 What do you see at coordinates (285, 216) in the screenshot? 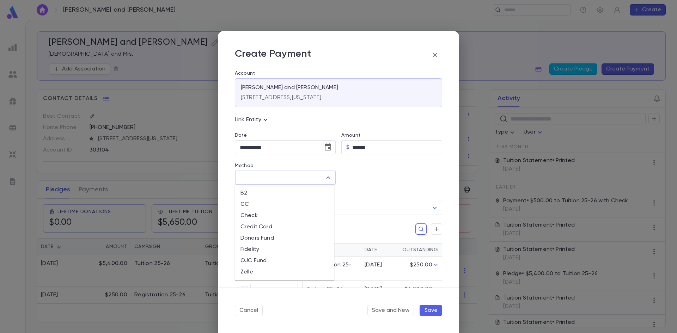
I see `li: Check` at bounding box center [285, 216].